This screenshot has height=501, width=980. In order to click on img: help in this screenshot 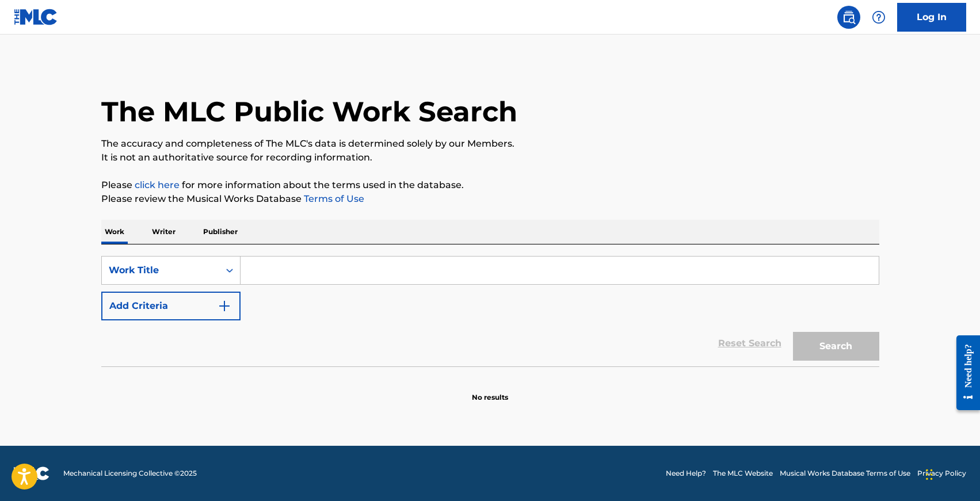, I will do `click(878, 17)`.